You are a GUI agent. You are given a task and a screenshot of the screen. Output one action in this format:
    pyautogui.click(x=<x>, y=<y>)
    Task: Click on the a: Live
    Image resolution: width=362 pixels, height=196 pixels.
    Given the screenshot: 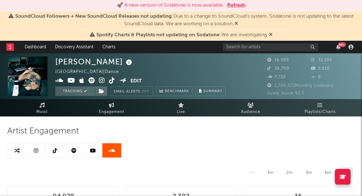 What is the action you would take?
    pyautogui.click(x=181, y=108)
    